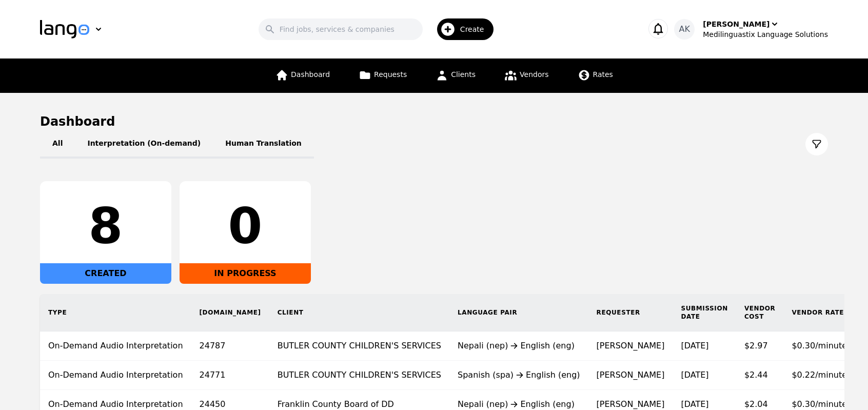 The image size is (868, 410). Describe the element at coordinates (245, 274) in the screenshot. I see `div: IN PROGRESS` at that location.